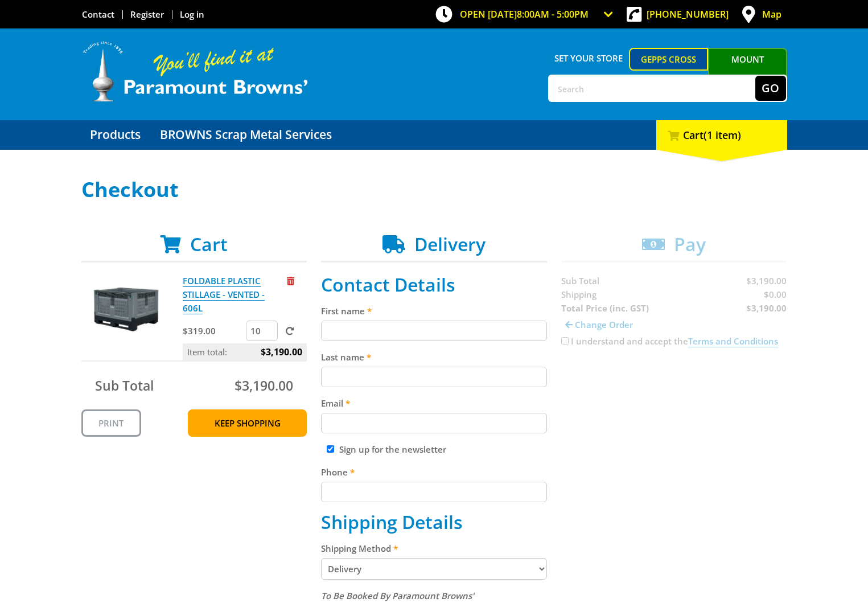 The width and height of the screenshot is (868, 607). I want to click on a: Keep Shopping, so click(247, 423).